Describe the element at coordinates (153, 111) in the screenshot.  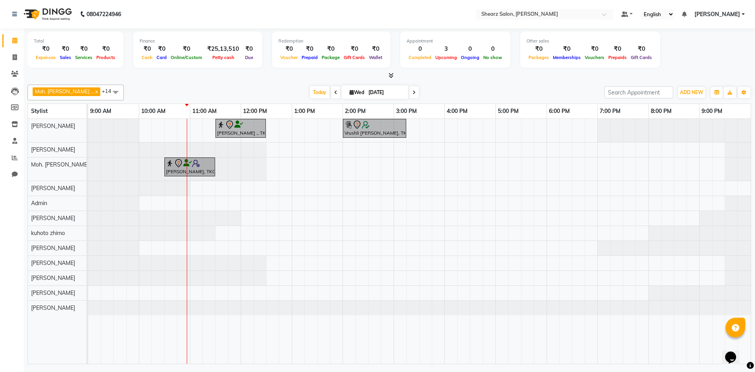
I see `a: 10:00 AM` at that location.